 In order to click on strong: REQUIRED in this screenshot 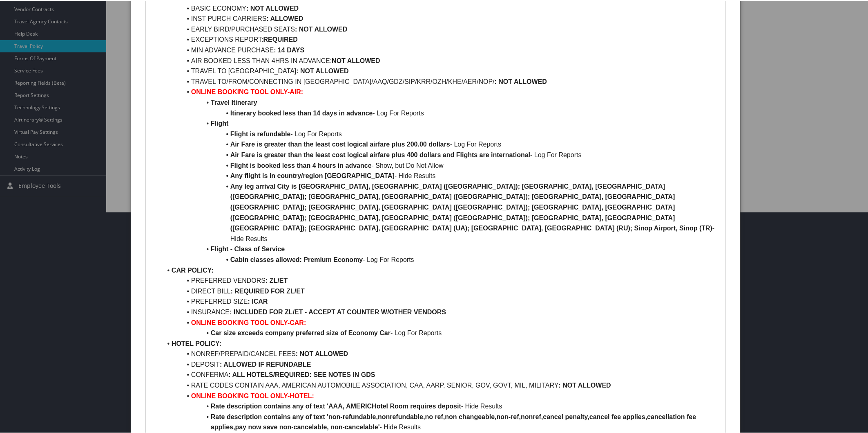, I will do `click(281, 38)`.